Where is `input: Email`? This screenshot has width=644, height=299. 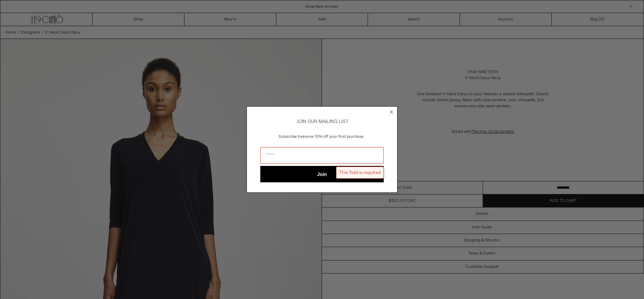
input: Email is located at coordinates (322, 155).